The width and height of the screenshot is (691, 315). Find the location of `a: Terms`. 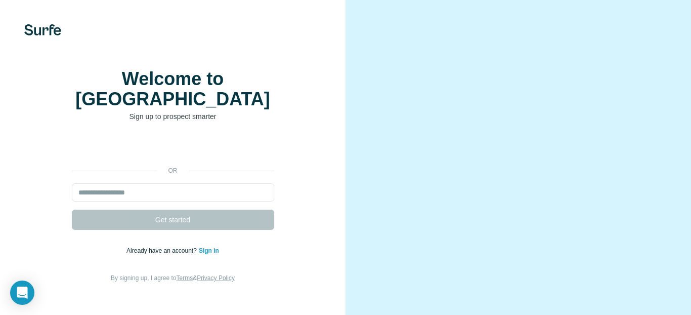

a: Terms is located at coordinates (185, 278).